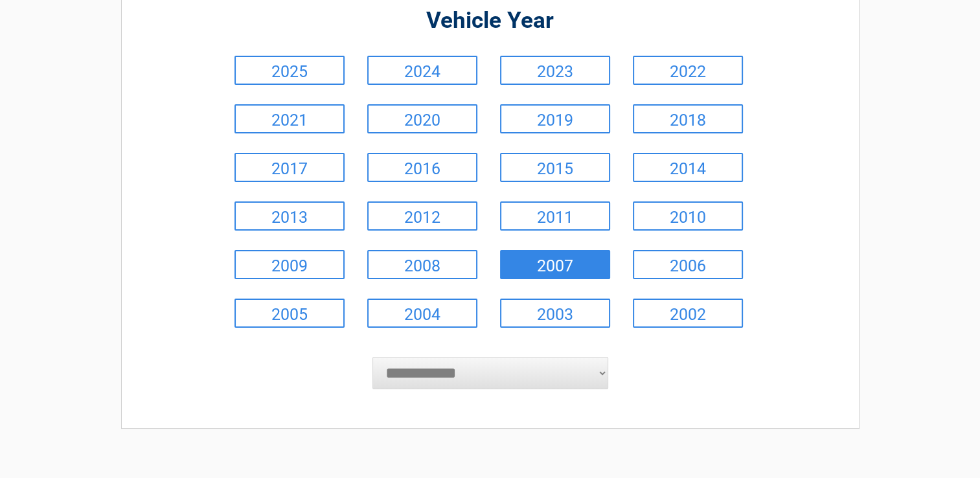 The image size is (980, 478). I want to click on a: 2003, so click(555, 313).